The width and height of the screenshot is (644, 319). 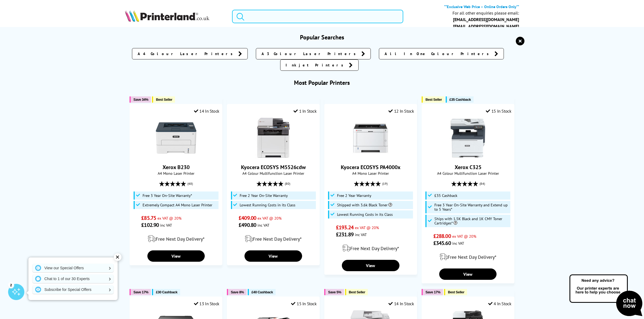 What do you see at coordinates (442, 236) in the screenshot?
I see `span: £288.00` at bounding box center [442, 236].